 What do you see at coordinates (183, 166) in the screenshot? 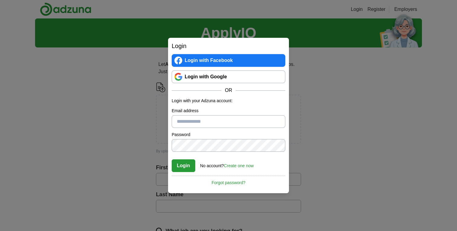
I see `button: Login` at bounding box center [183, 166].